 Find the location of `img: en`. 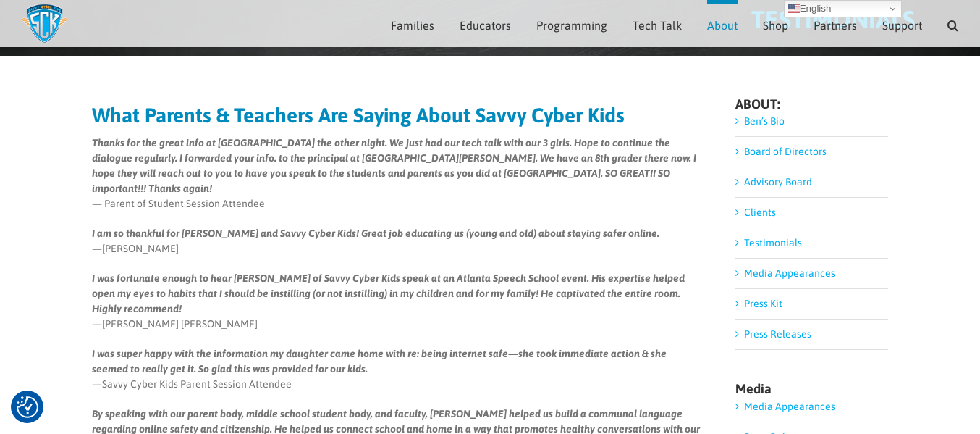

img: en is located at coordinates (794, 8).